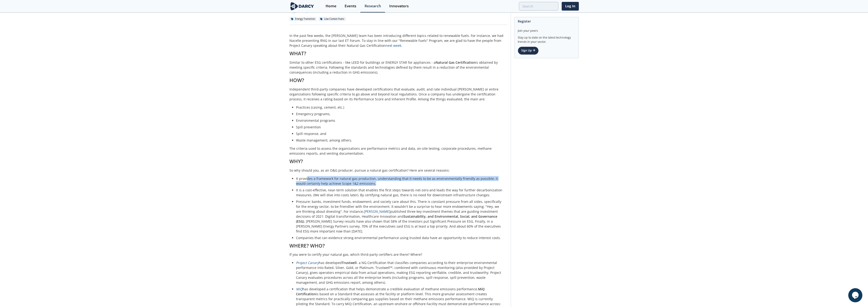 The height and width of the screenshot is (307, 868). I want to click on strong: Sustainability, and Environmental, Social, and Governance (ESG), so click(396, 219).